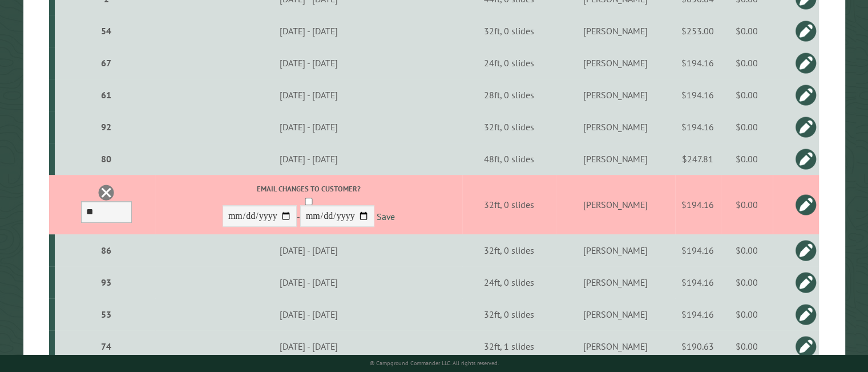 The width and height of the screenshot is (868, 372). I want to click on a: Save, so click(386, 217).